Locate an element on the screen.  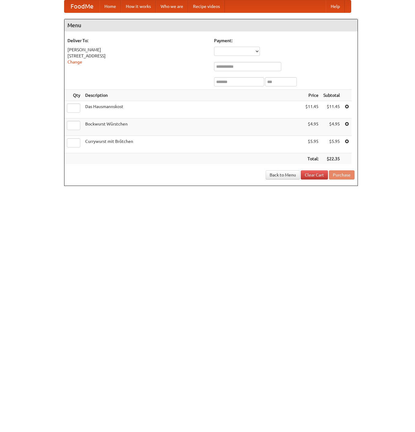
a: FoodMe is located at coordinates (82, 6).